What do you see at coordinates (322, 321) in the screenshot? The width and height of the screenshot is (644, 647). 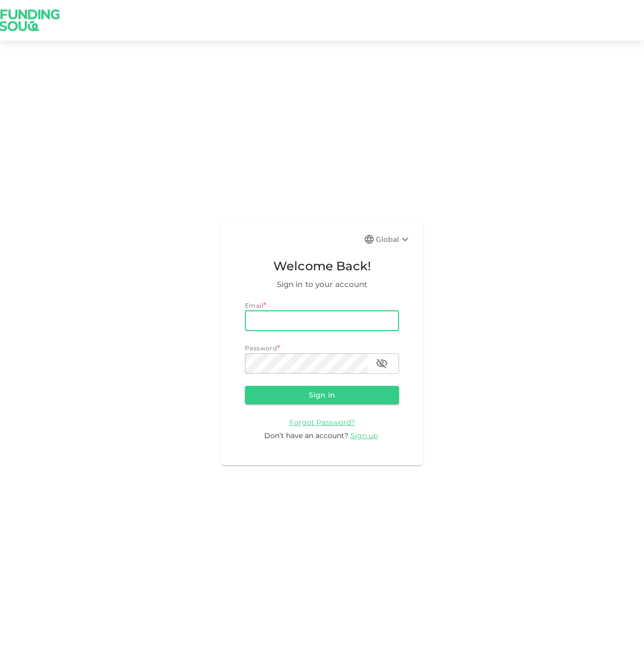 I see `input: email` at bounding box center [322, 321].